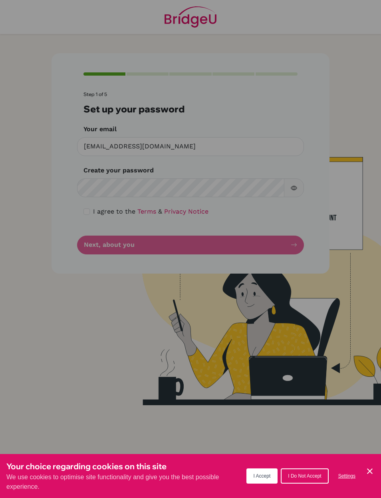 The height and width of the screenshot is (498, 381). I want to click on button: I Do Not Accept, so click(305, 476).